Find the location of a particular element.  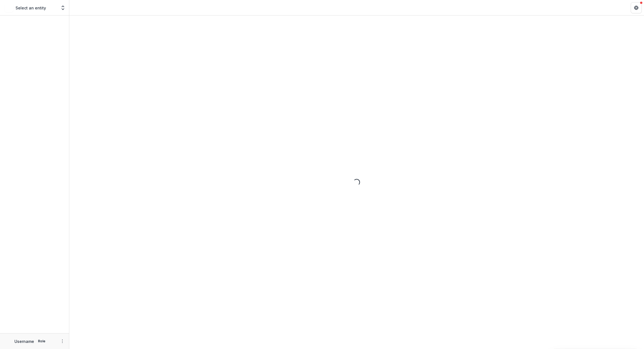

button: Open entity switcher is located at coordinates (63, 8).